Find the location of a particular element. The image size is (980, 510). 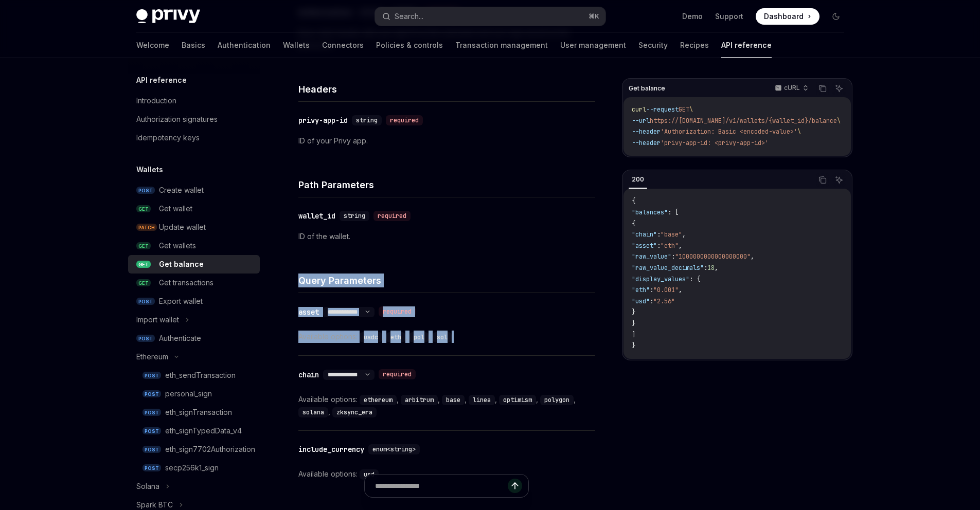

a: Policies & controls is located at coordinates (410, 45).